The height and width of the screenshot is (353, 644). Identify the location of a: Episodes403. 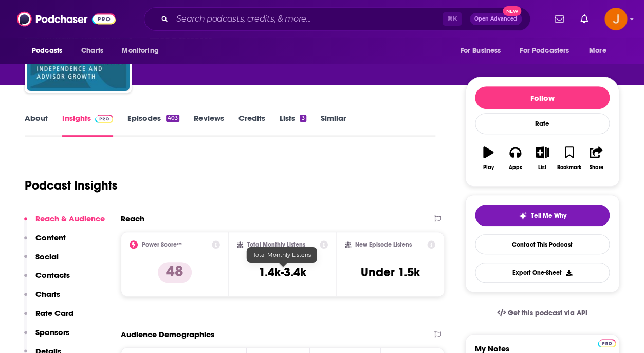
(153, 125).